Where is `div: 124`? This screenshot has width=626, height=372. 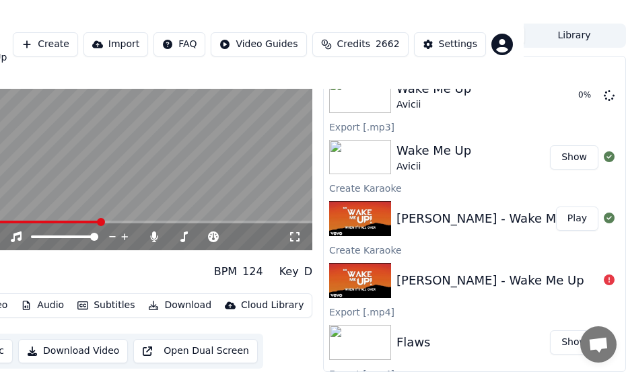
div: 124 is located at coordinates (252, 272).